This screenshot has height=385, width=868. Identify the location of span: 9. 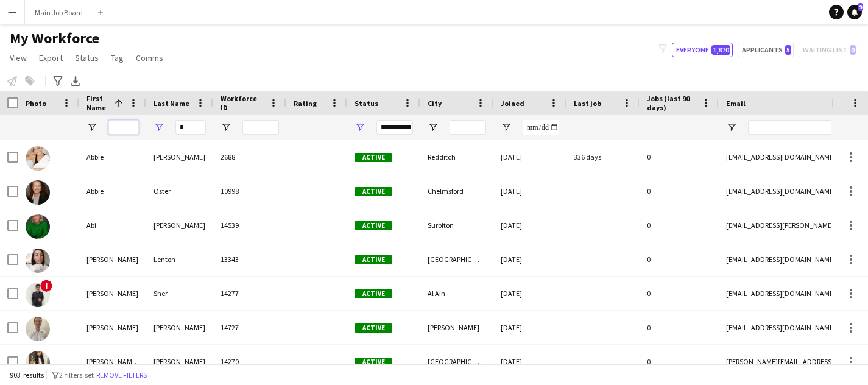
(860, 7).